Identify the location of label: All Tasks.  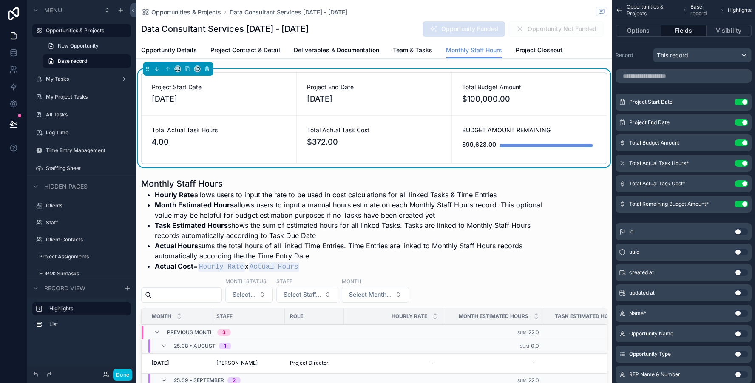
(86, 115).